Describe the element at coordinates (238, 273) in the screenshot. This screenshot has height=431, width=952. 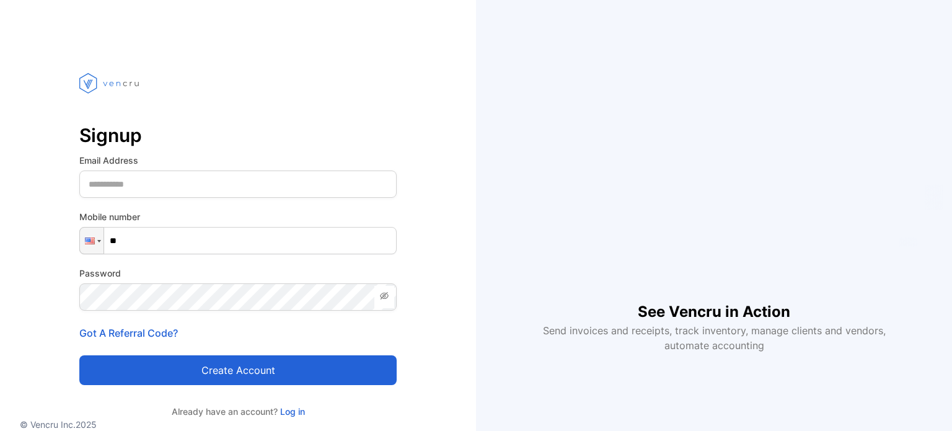
I see `label: Password` at that location.